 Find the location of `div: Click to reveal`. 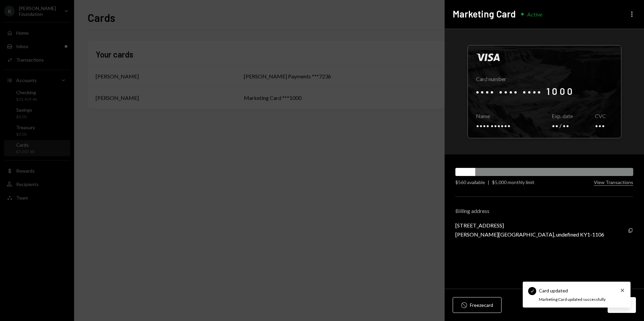

div: Click to reveal is located at coordinates (544, 92).